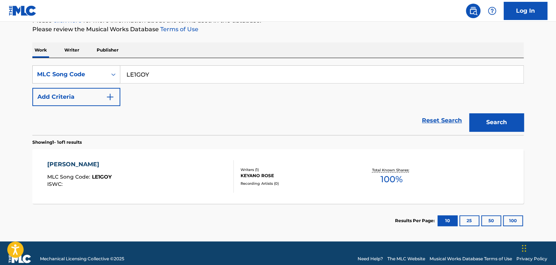 The image size is (556, 265). Describe the element at coordinates (41, 50) in the screenshot. I see `p: Work` at that location.